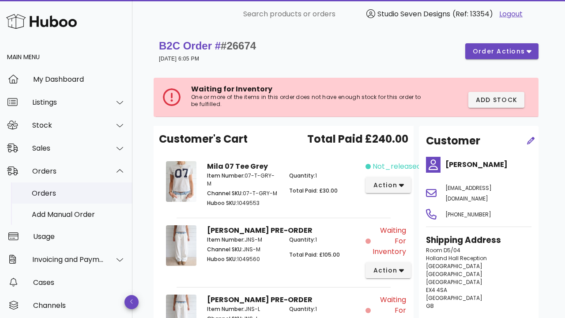  Describe the element at coordinates (208, 45) in the screenshot. I see `strong: B2C Order #` at that location.